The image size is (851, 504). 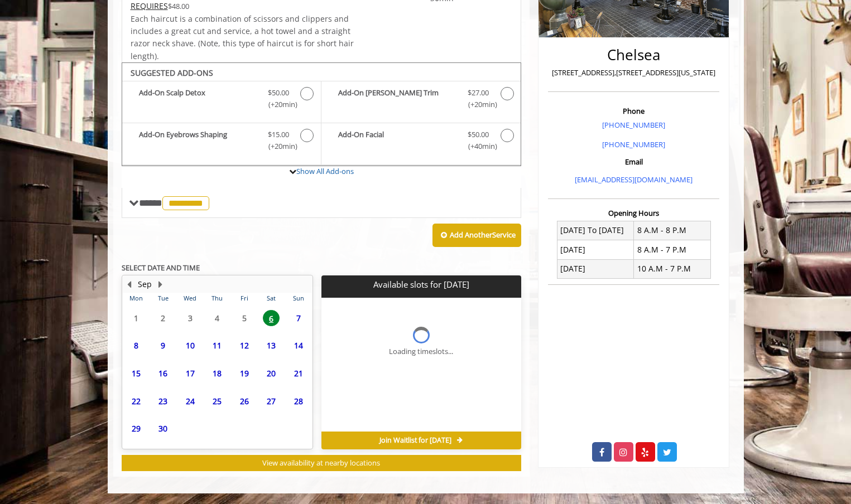 I want to click on b: Add-On Facial, so click(x=397, y=141).